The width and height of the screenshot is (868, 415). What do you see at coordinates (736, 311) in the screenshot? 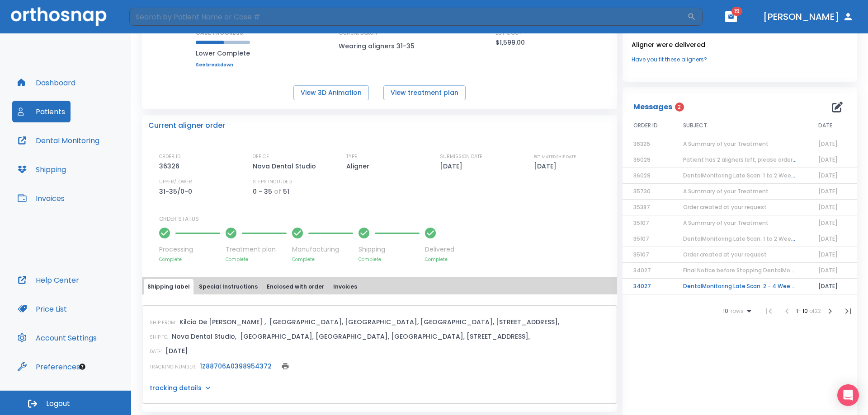
I see `span: rows` at bounding box center [736, 311].